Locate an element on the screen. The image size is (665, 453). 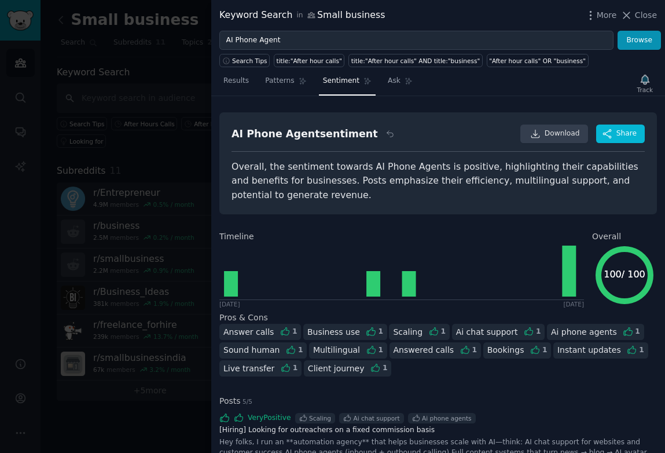
span: Timeline is located at coordinates (237, 236).